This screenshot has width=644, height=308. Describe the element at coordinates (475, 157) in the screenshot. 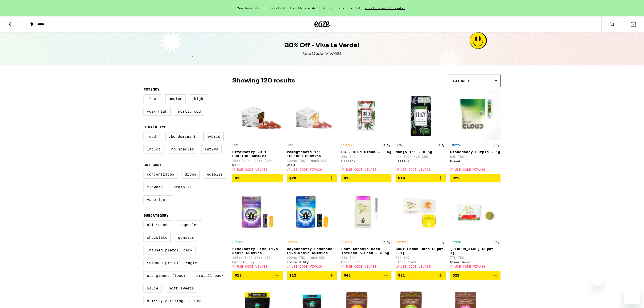

I see `p: 94% THC` at that location.